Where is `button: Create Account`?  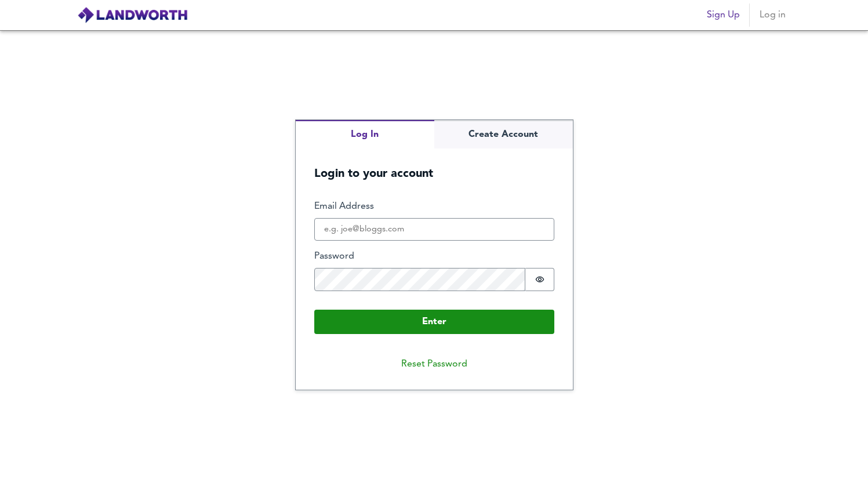
button: Create Account is located at coordinates (503, 134).